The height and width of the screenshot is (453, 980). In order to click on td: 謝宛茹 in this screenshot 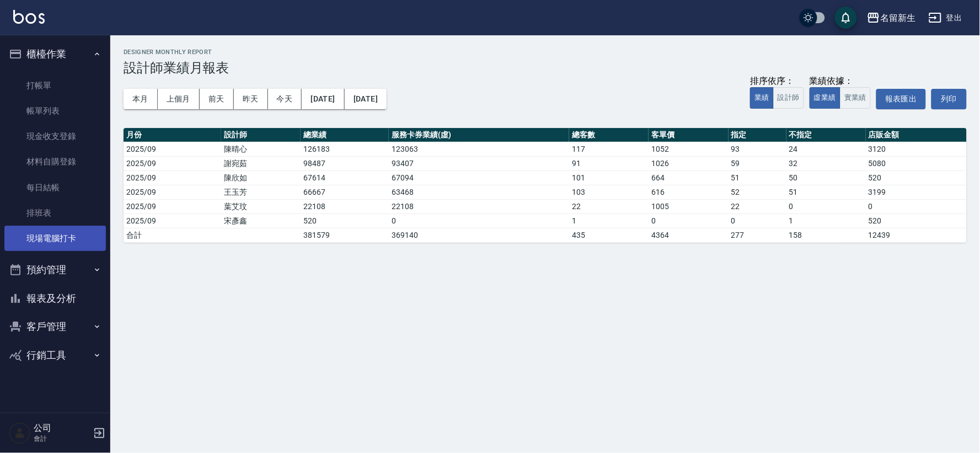, I will do `click(261, 164)`.